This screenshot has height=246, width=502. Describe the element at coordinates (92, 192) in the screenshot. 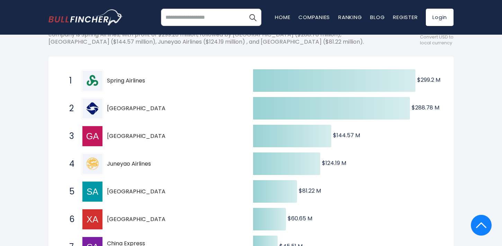

I see `img: Shenzhen Airport` at that location.